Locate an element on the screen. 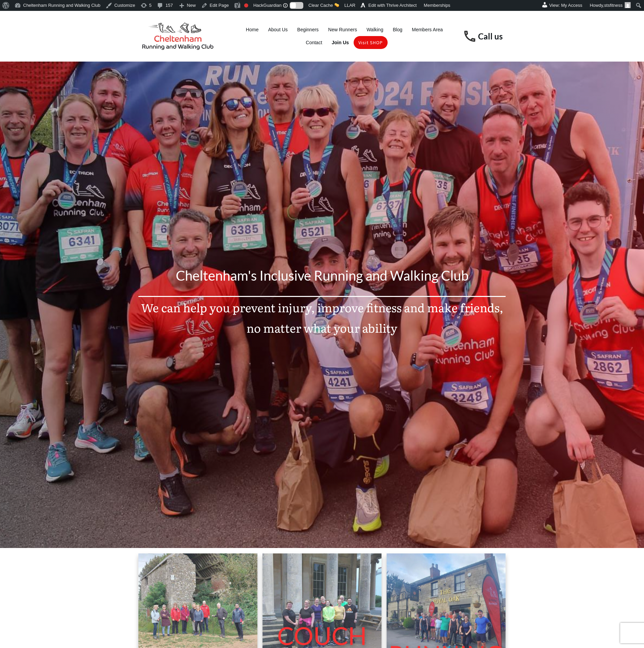 This screenshot has width=644, height=648. a: Walking is located at coordinates (374, 30).